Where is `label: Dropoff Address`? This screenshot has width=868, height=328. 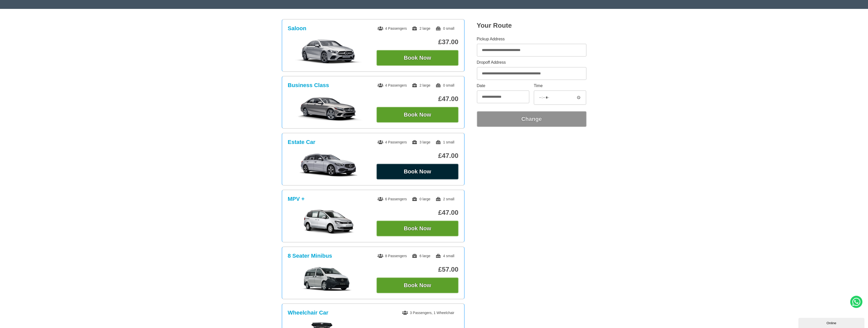
label: Dropoff Address is located at coordinates (532, 63).